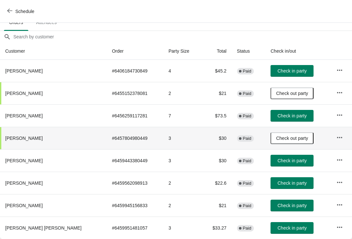  What do you see at coordinates (217, 71) in the screenshot?
I see `td: $45.2` at bounding box center [217, 71].